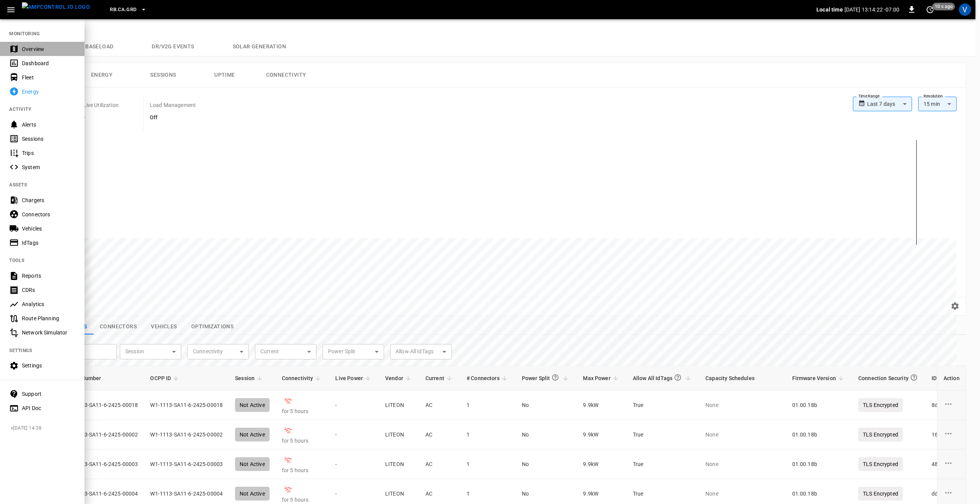 The width and height of the screenshot is (980, 504). Describe the element at coordinates (48, 394) in the screenshot. I see `div: Support` at that location.